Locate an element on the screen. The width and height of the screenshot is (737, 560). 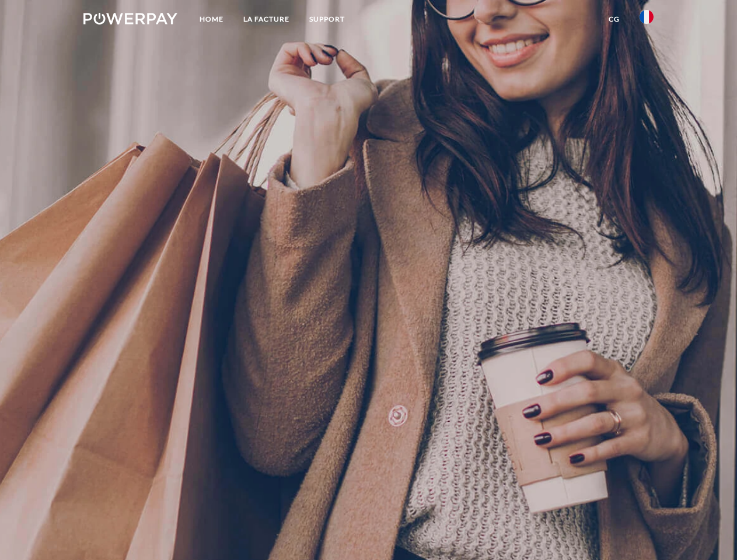
a: CG is located at coordinates (614, 19).